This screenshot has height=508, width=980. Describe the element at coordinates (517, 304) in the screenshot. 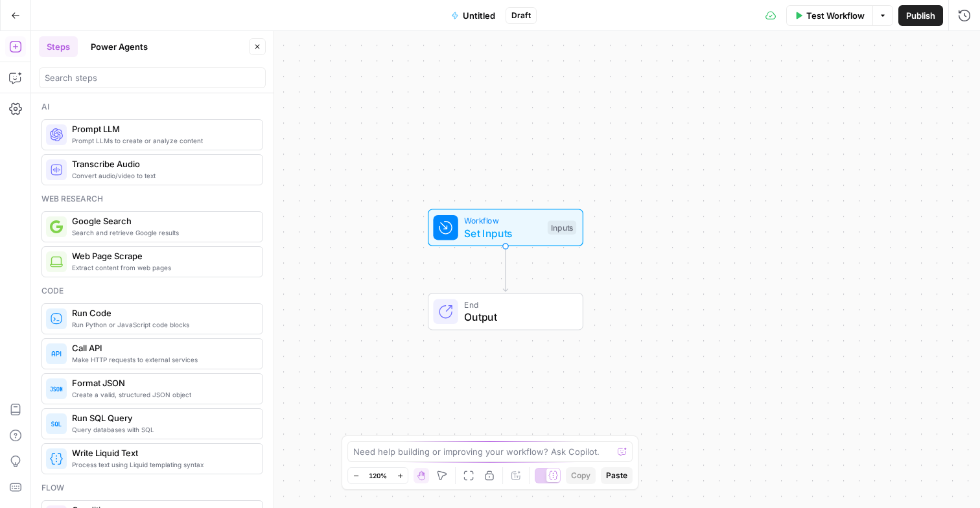

I see `span: End` at that location.